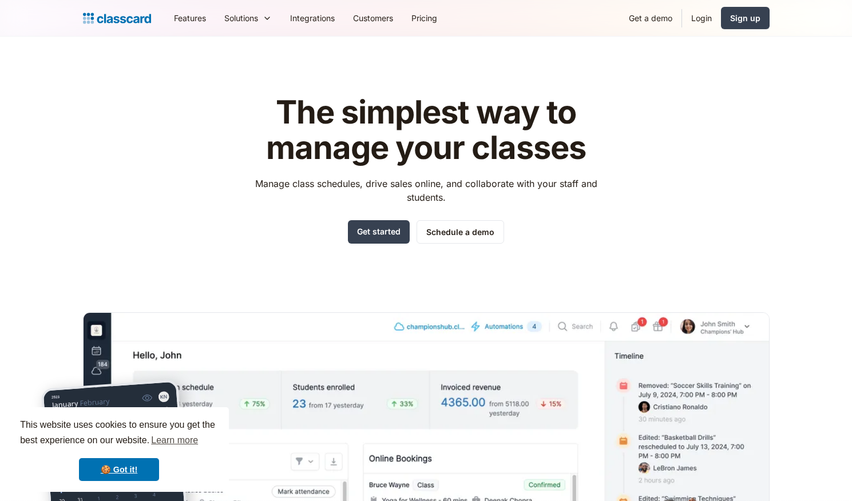 The height and width of the screenshot is (501, 852). What do you see at coordinates (117, 18) in the screenshot?
I see `a: home` at bounding box center [117, 18].